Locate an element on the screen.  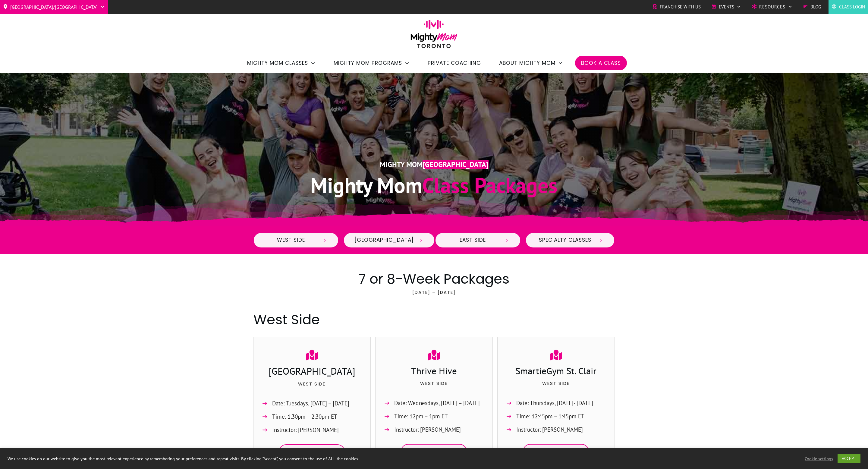
a: ACCEPT is located at coordinates (849, 458).